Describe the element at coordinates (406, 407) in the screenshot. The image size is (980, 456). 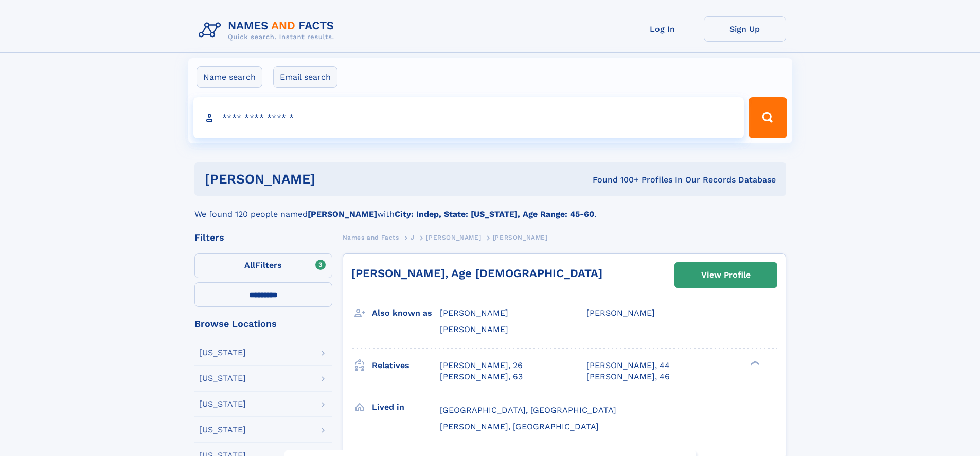
I see `h3: Lived in` at that location.